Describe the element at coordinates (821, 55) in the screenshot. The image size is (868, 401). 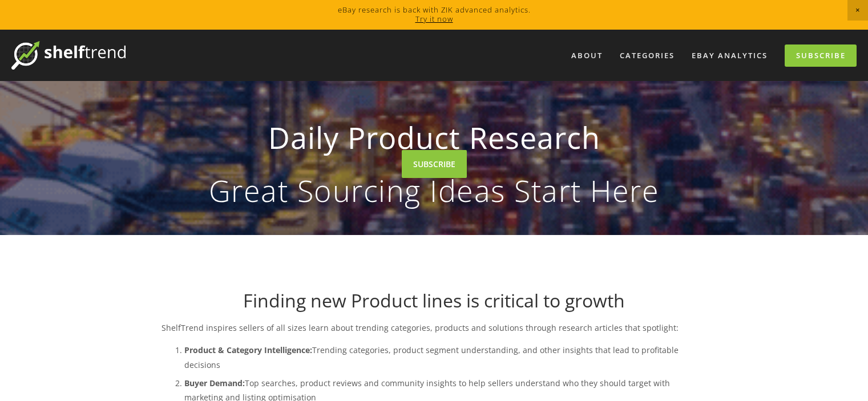
I see `a: Subscribe` at that location.